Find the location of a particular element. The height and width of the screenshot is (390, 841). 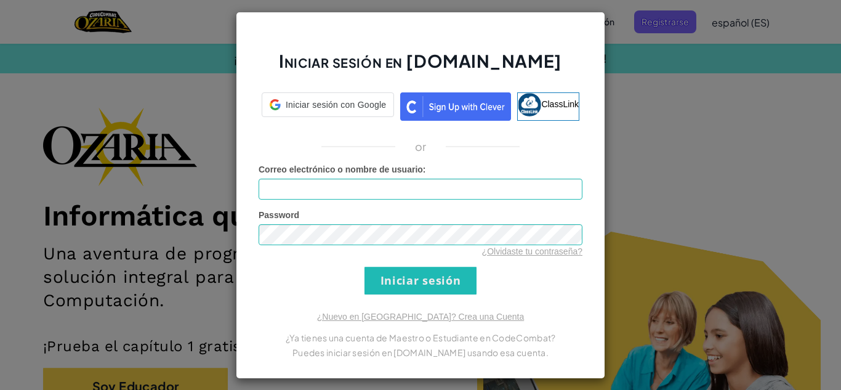

img: classlink-logo-small.png is located at coordinates (529, 105).